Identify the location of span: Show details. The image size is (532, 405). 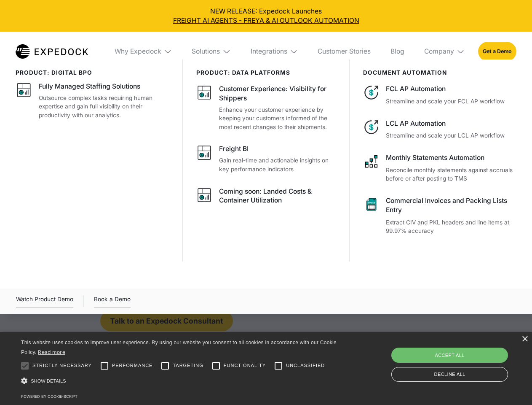
(48, 381).